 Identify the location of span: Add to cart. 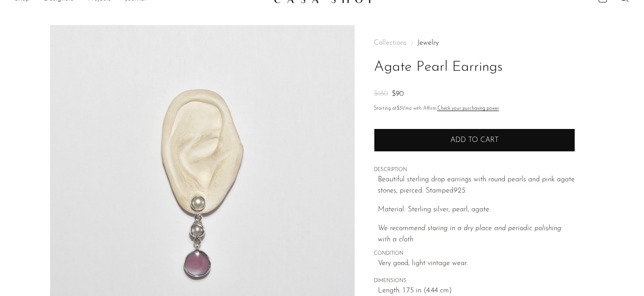
(474, 140).